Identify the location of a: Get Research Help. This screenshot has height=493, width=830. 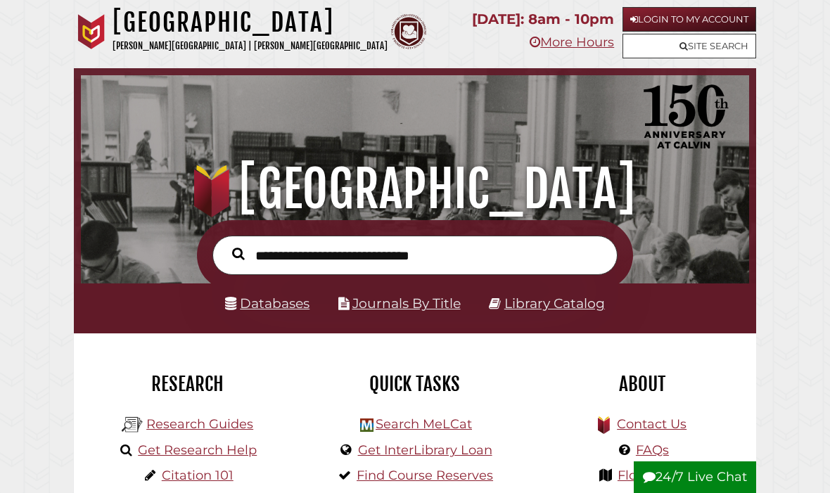
(197, 450).